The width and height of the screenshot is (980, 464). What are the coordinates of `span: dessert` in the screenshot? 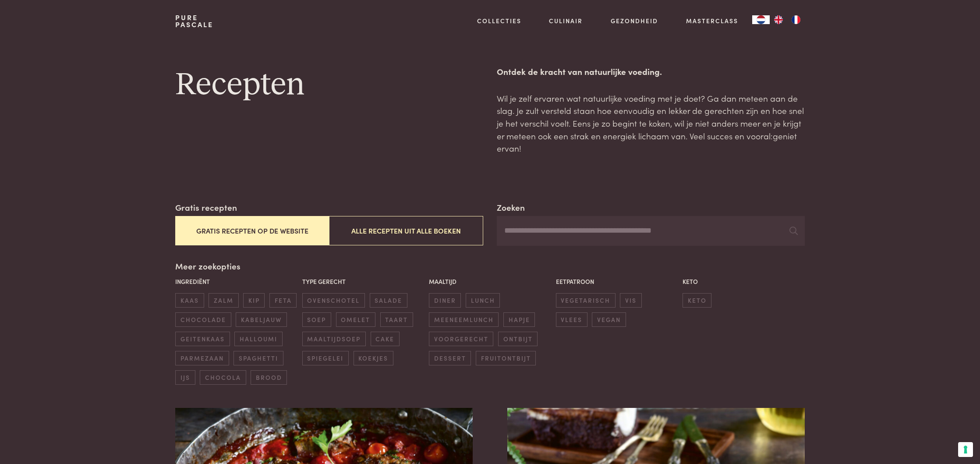 It's located at (449, 358).